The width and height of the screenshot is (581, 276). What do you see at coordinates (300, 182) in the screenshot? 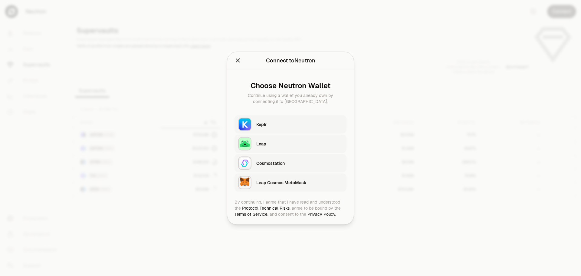
I see `div: Leap Cosmos MetaMask` at bounding box center [300, 182].